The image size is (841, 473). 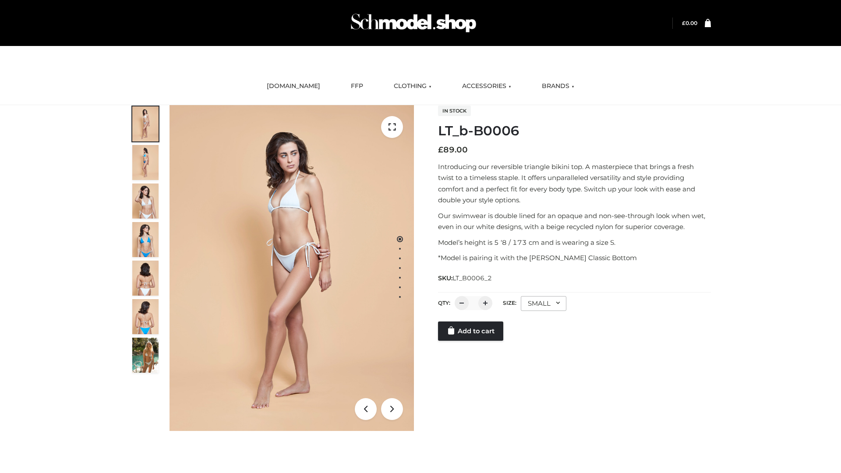 What do you see at coordinates (145, 163) in the screenshot?
I see `img: ArielClassicBikiniTop_CloudNine_AzureSky_OW114ECO_2-scaled.jpg` at bounding box center [145, 163].